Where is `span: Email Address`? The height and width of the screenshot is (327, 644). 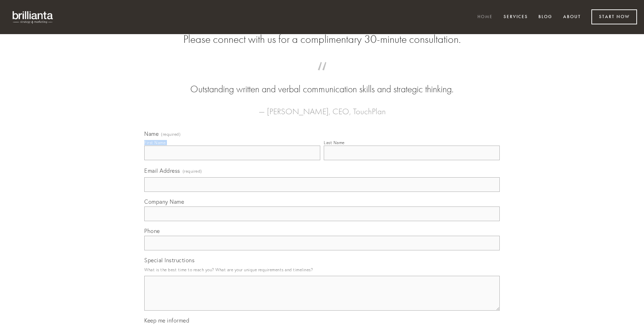 span: Email Address is located at coordinates (162, 171).